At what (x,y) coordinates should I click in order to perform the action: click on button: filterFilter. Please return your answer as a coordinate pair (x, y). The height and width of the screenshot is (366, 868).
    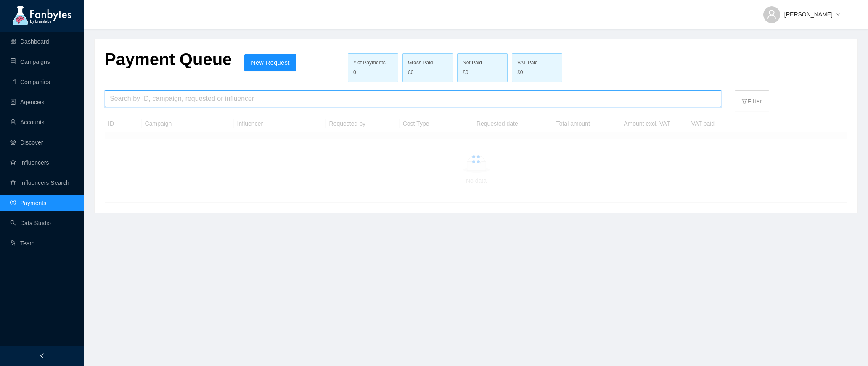
    Looking at the image, I should click on (752, 101).